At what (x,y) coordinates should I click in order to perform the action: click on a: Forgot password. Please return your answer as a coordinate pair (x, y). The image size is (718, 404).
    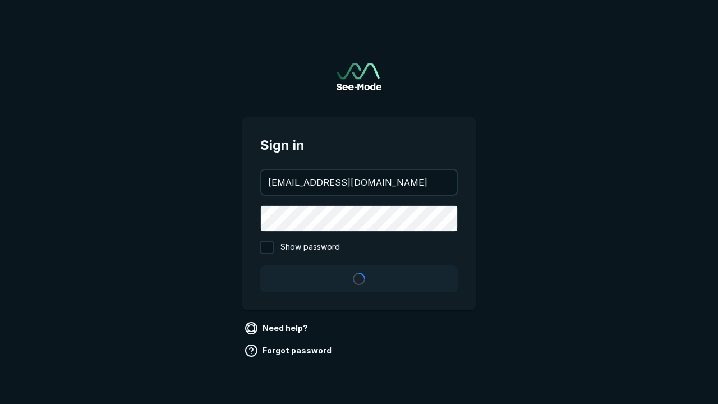
    Looking at the image, I should click on (289, 350).